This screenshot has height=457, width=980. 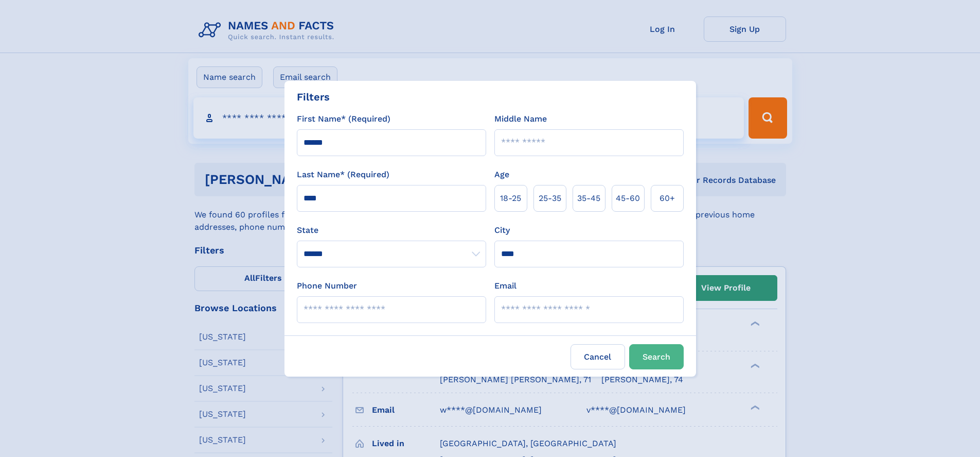 I want to click on label: State, so click(x=391, y=230).